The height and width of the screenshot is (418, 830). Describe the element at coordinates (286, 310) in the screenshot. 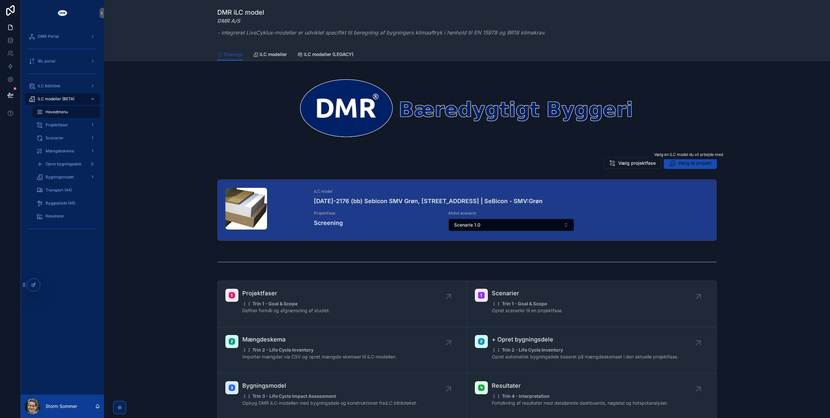

I see `p: Definer formål og afgrænsning af studiet.` at that location.